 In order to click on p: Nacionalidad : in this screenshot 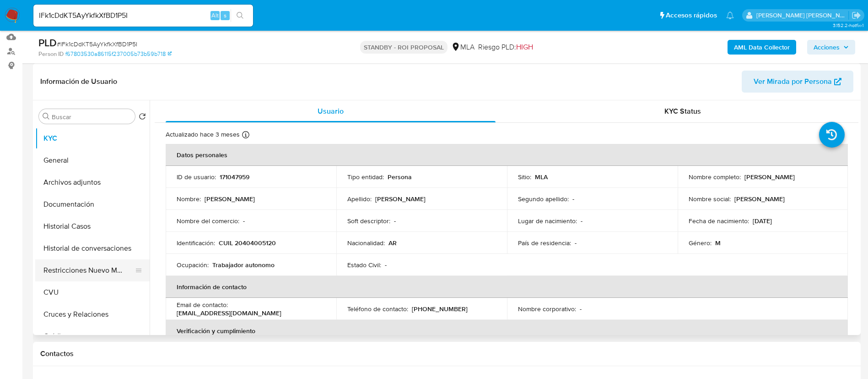, I will do `click(366, 243)`.